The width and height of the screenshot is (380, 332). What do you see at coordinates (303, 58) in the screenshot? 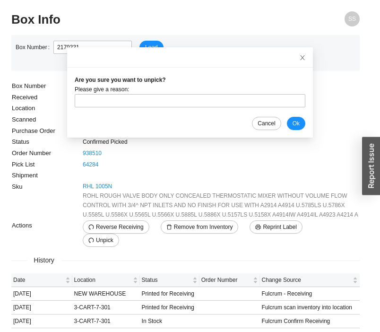
I see `button: Close` at bounding box center [303, 58].